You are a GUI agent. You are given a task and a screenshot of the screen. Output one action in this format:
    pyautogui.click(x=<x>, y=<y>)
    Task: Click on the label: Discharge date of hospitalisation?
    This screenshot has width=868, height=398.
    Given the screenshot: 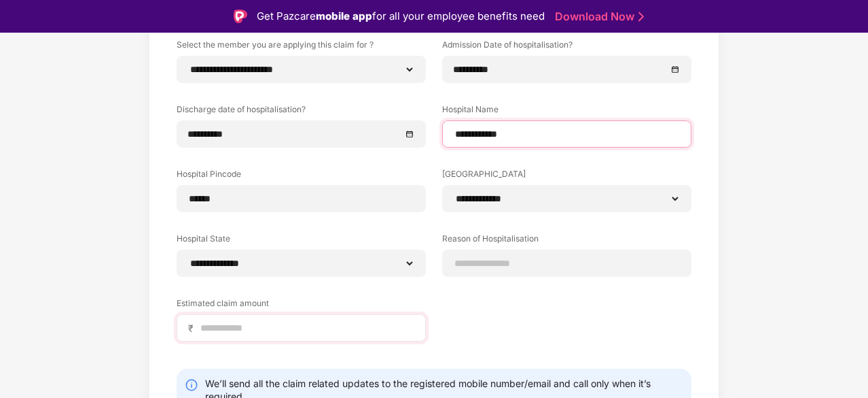 What is the action you would take?
    pyautogui.click(x=300, y=112)
    